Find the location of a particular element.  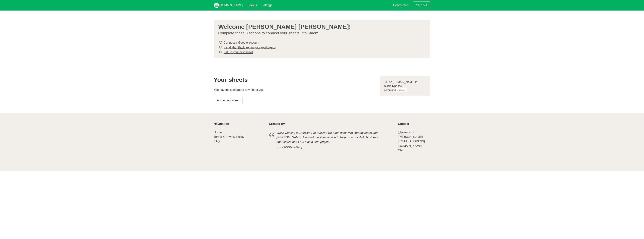

a: Terms & Privacy Policy is located at coordinates (229, 137).